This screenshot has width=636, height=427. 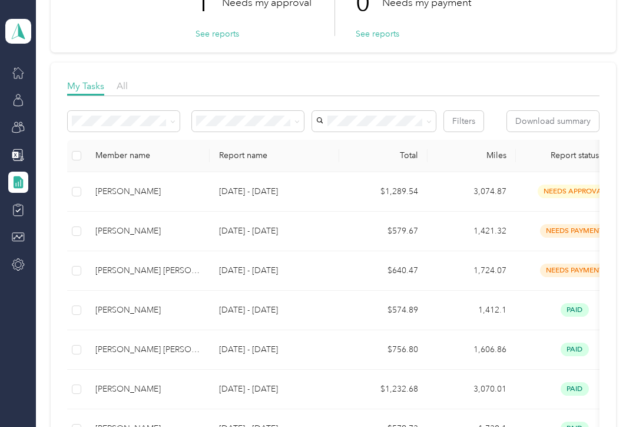 I want to click on div: Total, so click(x=384, y=155).